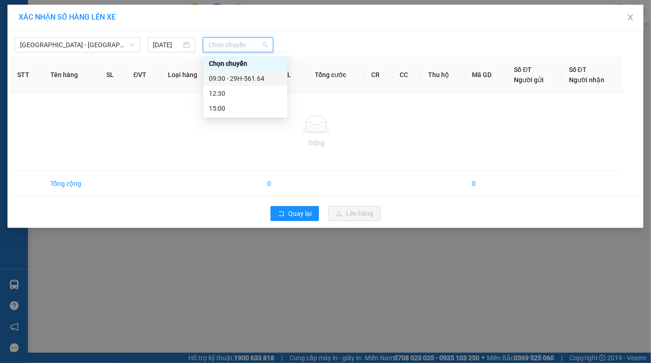  What do you see at coordinates (112, 75) in the screenshot?
I see `th: SL` at bounding box center [112, 75].